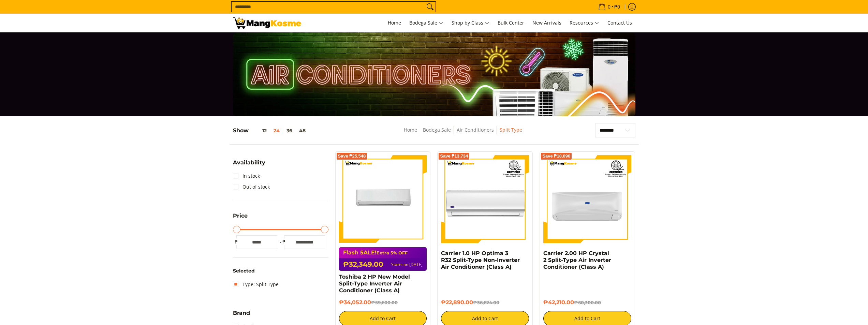  What do you see at coordinates (485, 302) in the screenshot?
I see `h6: ₱22,890.00` at bounding box center [485, 302].